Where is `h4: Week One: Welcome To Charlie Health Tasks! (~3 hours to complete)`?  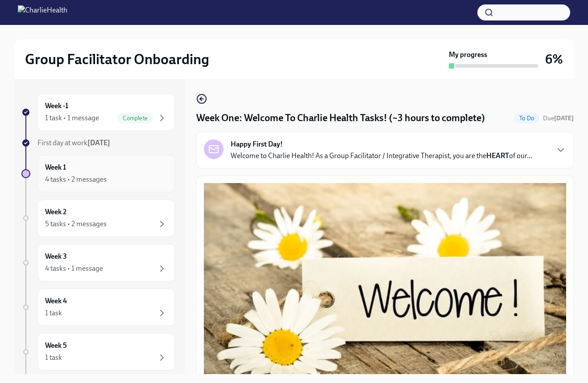
h4: Week One: Welcome To Charlie Health Tasks! (~3 hours to complete) is located at coordinates (340, 118).